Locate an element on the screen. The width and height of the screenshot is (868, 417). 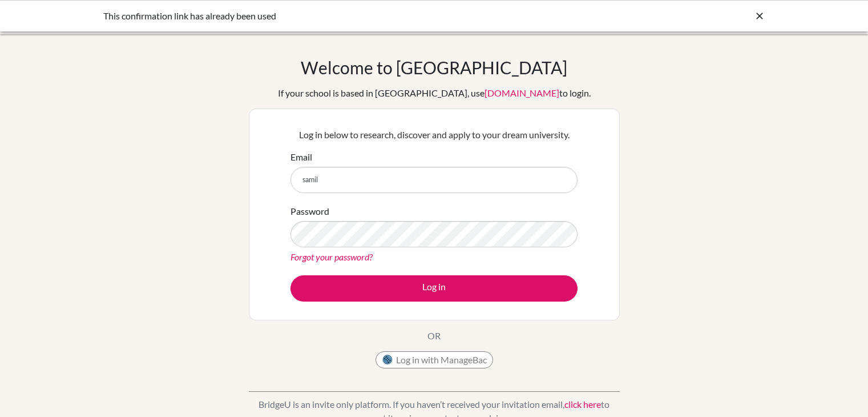
a: click here is located at coordinates (582, 404).